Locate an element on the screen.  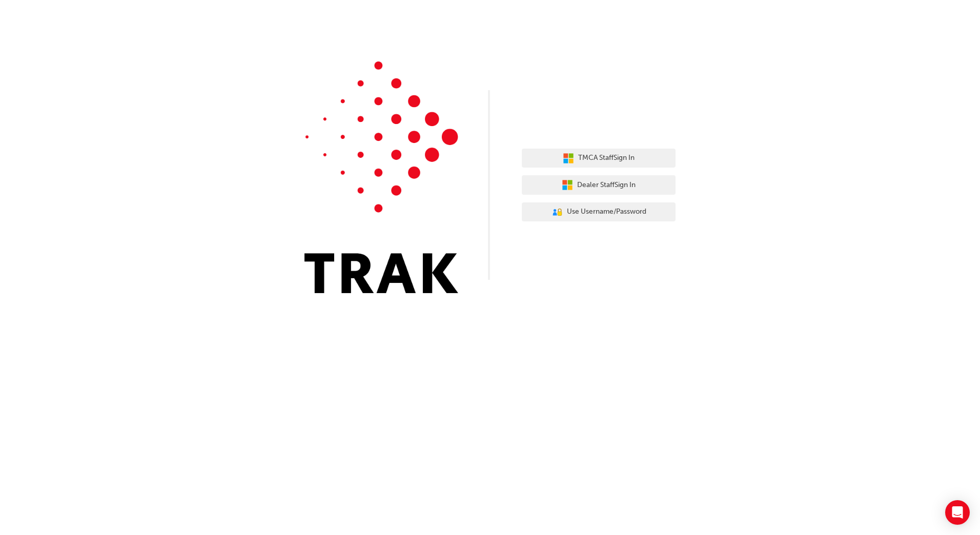
span: TMCA Staff Sign In is located at coordinates (606, 158).